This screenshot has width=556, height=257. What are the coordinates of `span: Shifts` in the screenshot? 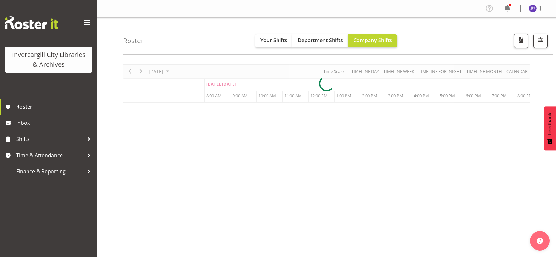 It's located at (50, 139).